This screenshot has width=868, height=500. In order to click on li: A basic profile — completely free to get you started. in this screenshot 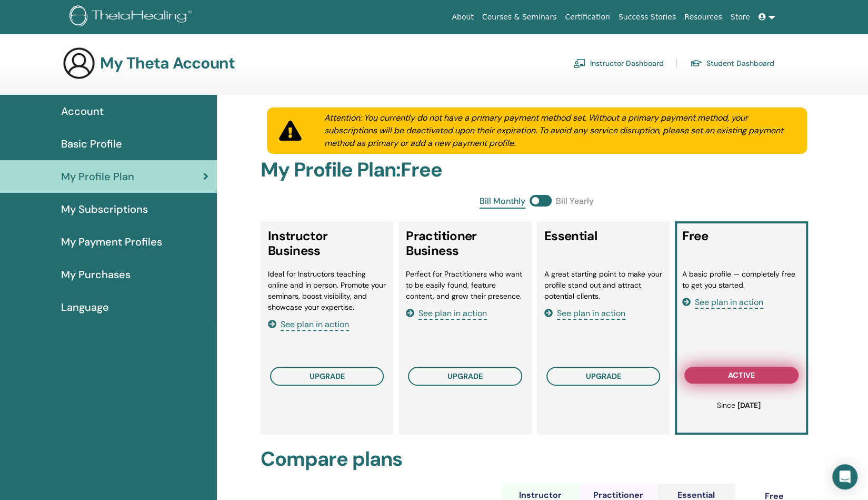, I will do `click(741, 279)`.